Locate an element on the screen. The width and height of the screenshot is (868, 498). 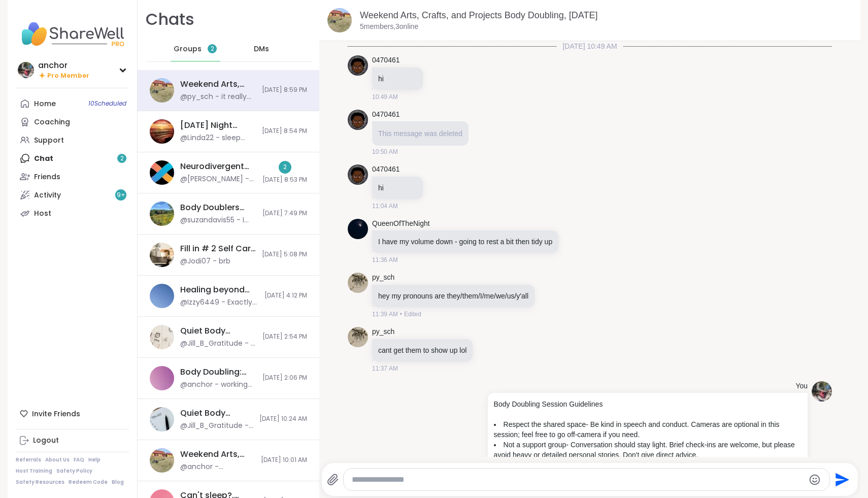
a: Help is located at coordinates (94, 460).